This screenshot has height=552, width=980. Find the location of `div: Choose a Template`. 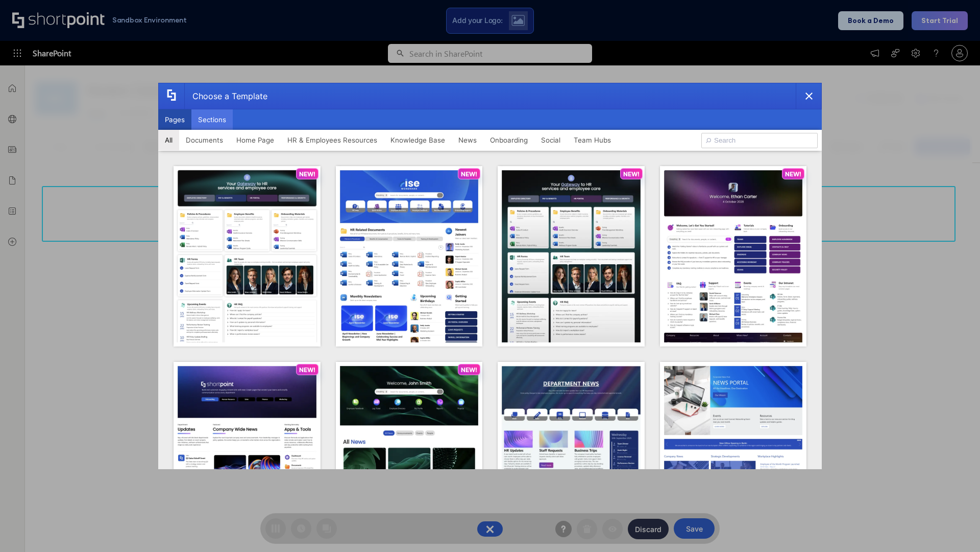

div: Choose a Template is located at coordinates (226, 96).